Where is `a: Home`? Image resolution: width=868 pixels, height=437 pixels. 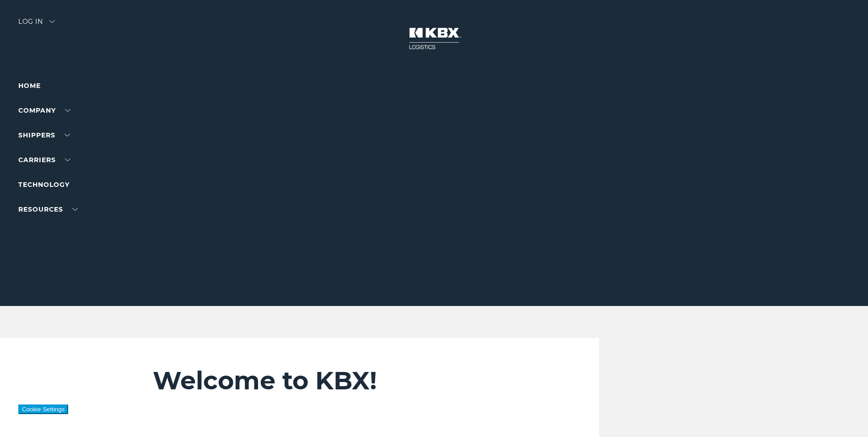 a: Home is located at coordinates (29, 86).